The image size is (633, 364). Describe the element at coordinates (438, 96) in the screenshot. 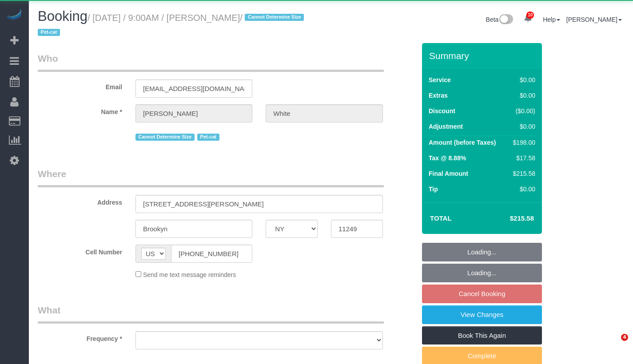

I see `label: Extras` at that location.